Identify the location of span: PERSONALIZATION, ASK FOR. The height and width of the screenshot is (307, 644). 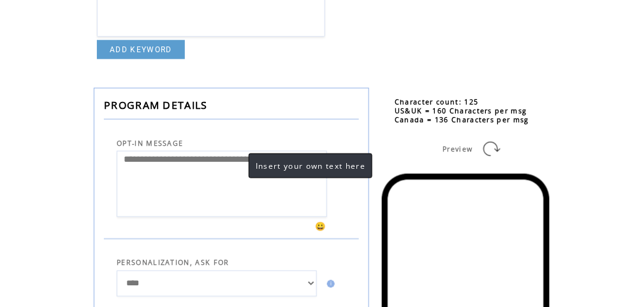
(173, 264).